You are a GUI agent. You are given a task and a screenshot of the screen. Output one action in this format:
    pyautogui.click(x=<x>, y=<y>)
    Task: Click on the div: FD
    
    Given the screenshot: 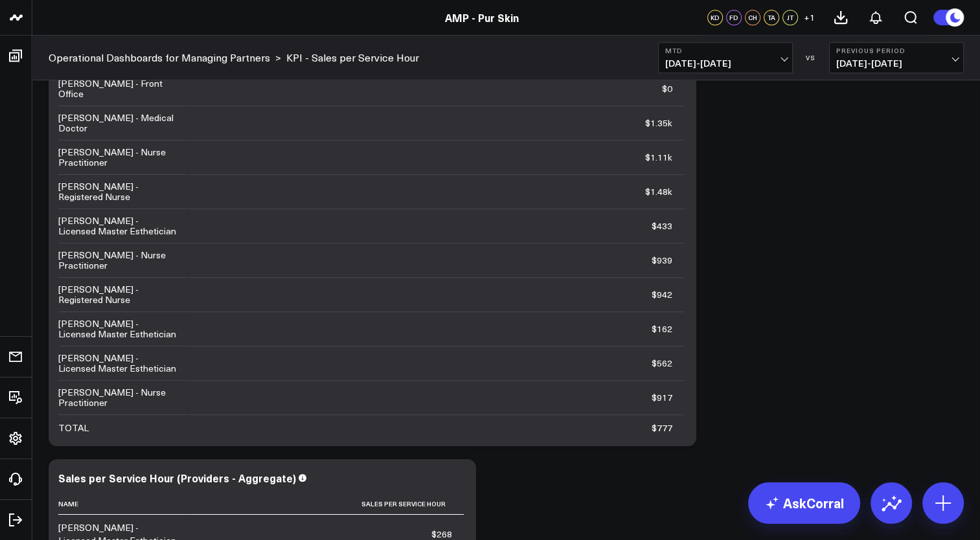 What is the action you would take?
    pyautogui.click(x=734, y=18)
    